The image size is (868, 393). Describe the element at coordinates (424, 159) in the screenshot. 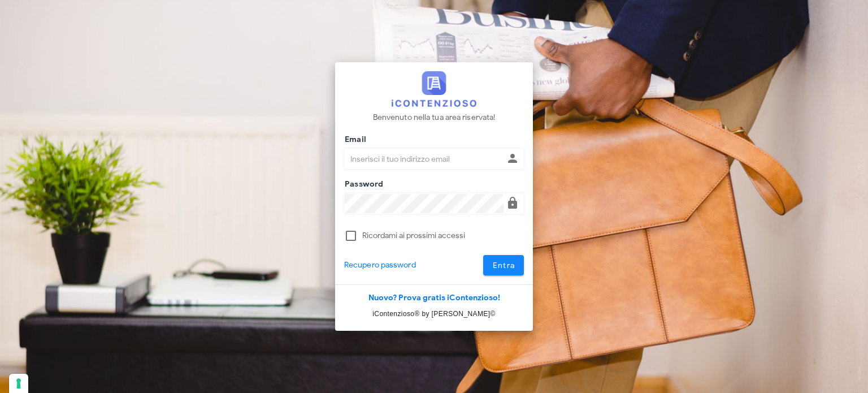

I see `input: Inserisci il tuo indirizzo email` at that location.